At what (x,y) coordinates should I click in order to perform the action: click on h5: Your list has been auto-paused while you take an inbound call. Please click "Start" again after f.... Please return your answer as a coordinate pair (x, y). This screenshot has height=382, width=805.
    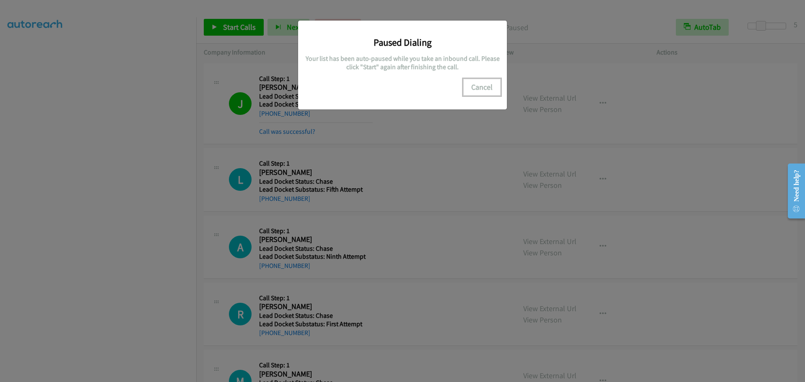
    Looking at the image, I should click on (403, 62).